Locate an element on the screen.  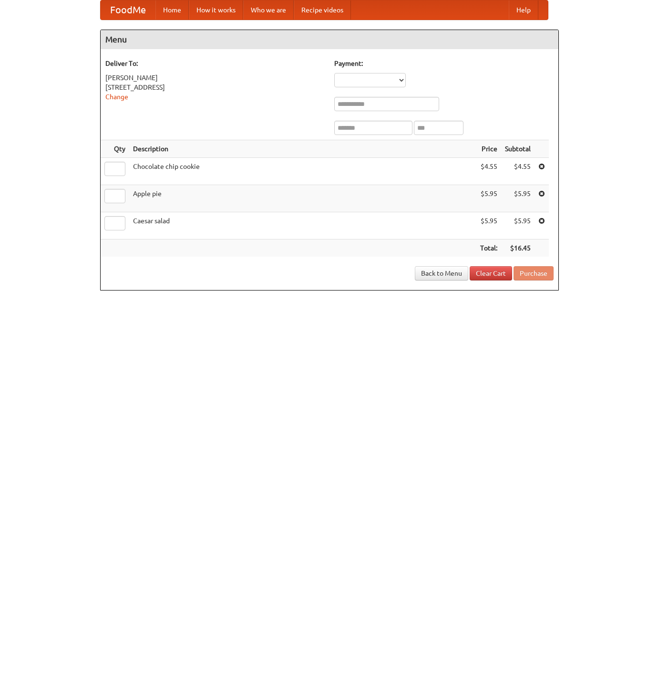
td: Apple pie is located at coordinates (303, 199).